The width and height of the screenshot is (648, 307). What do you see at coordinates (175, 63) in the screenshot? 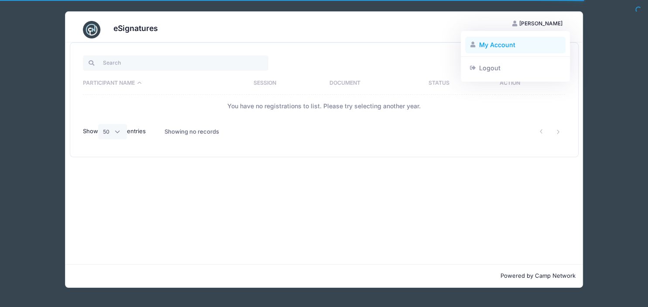
I see `input: Search` at bounding box center [175, 63].